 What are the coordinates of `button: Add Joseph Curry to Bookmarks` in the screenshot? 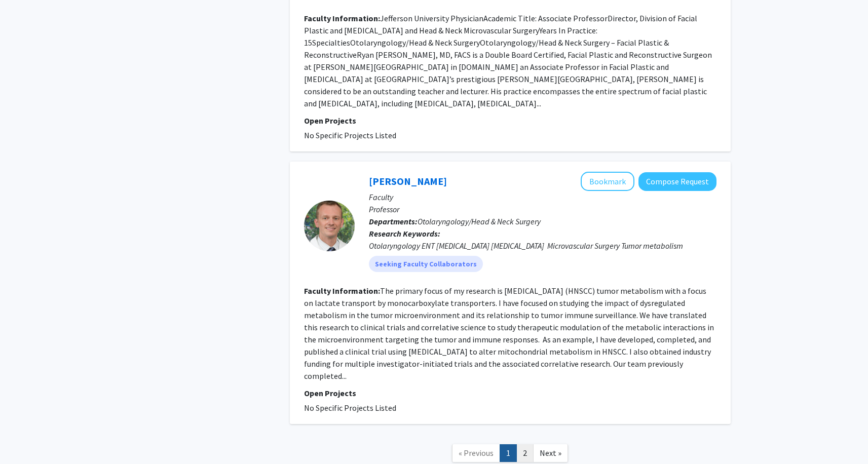 It's located at (608, 181).